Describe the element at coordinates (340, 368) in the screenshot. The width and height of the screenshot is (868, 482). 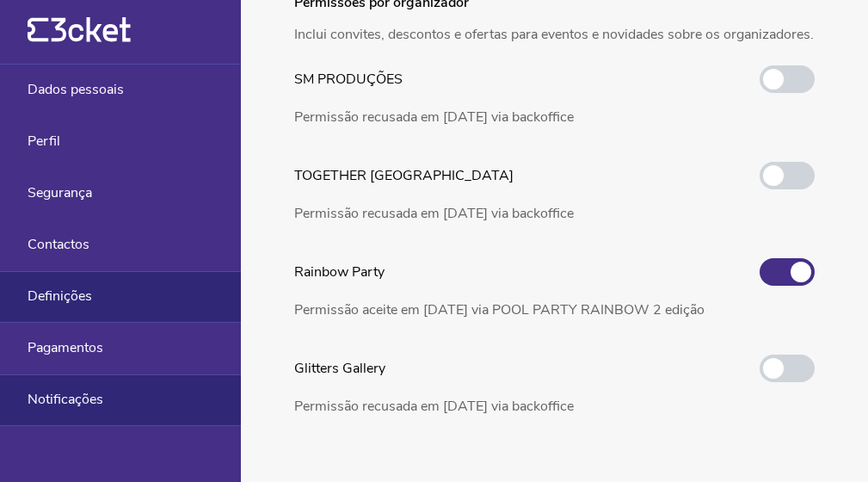
I see `p: Glitters Gallery` at that location.